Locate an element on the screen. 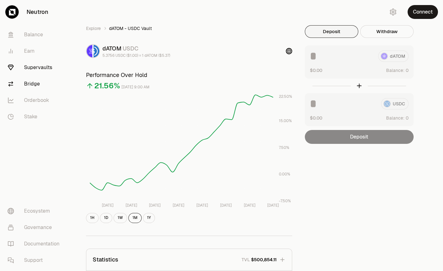 The width and height of the screenshot is (443, 271). p: TVL is located at coordinates (246, 260).